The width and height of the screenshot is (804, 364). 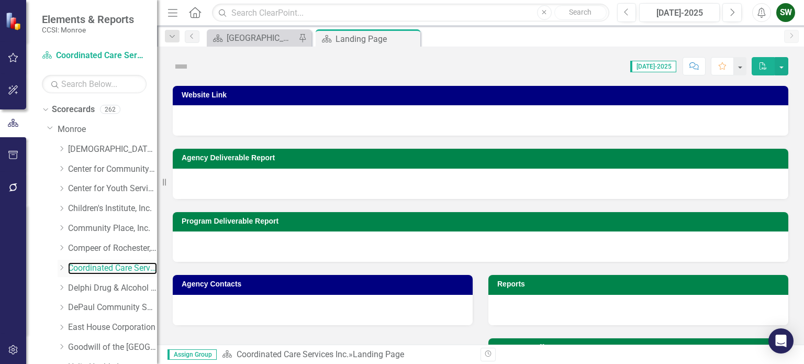 I want to click on a: DePaul Community Services, lnc., so click(x=113, y=307).